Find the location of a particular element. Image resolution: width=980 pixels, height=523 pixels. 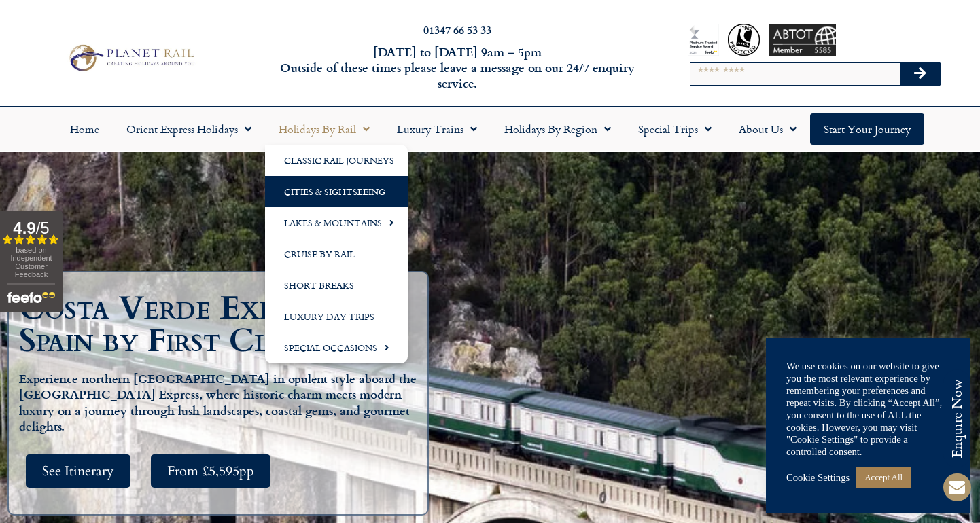

a: Special Trips is located at coordinates (675, 129).